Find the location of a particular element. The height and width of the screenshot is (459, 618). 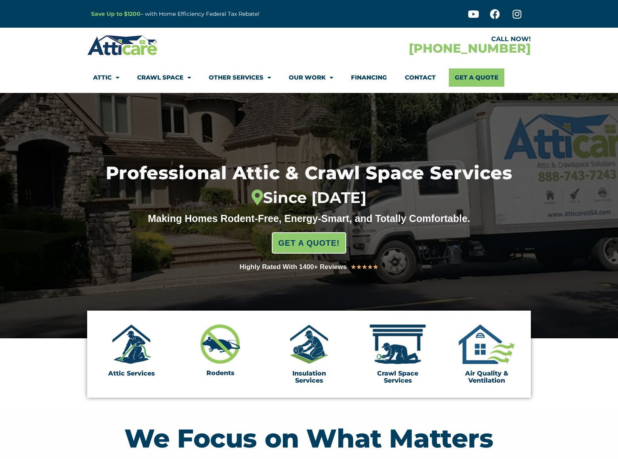

a: Attic Services is located at coordinates (131, 373).